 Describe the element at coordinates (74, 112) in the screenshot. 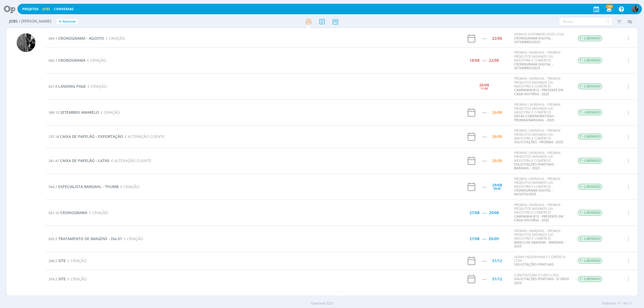

I see `a: 399.15SETEMBRO AMARELO` at that location.